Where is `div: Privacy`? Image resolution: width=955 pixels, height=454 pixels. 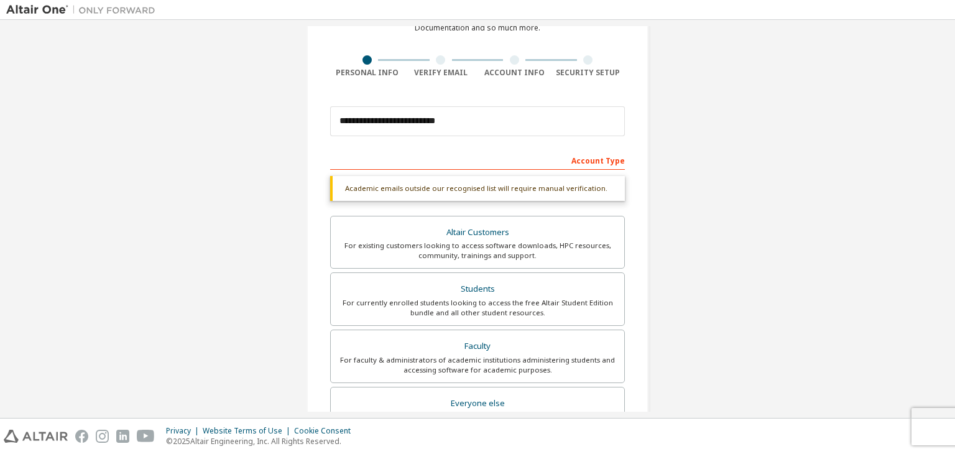 div: Privacy is located at coordinates (184, 431).